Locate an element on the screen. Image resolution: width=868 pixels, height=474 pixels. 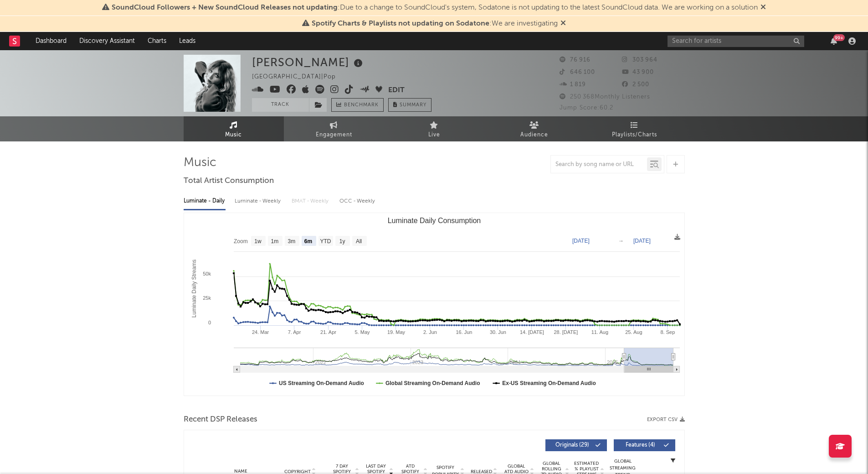
text: 0 is located at coordinates (209, 322).